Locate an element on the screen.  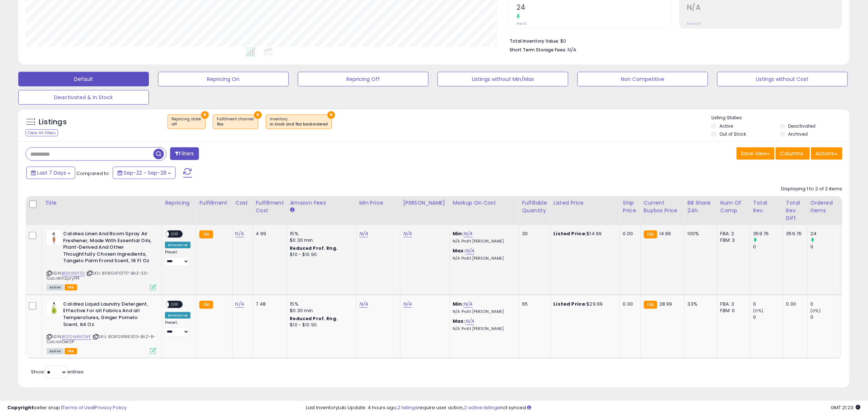
div: Fulfillment is located at coordinates (214, 203).